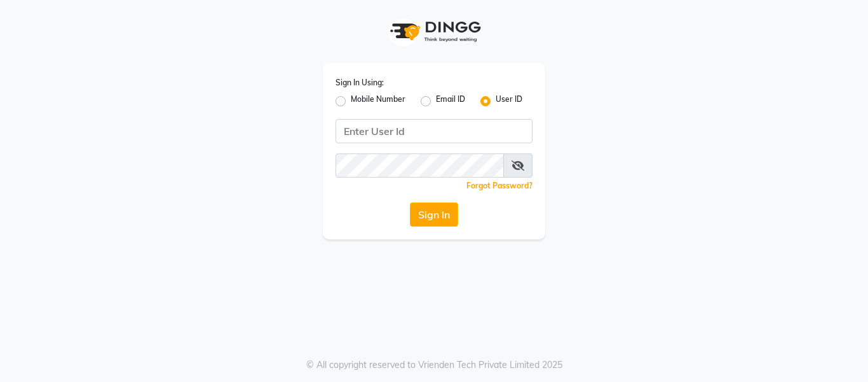 The width and height of the screenshot is (868, 382). What do you see at coordinates (434, 31) in the screenshot?
I see `img: logo1.svg` at bounding box center [434, 31].